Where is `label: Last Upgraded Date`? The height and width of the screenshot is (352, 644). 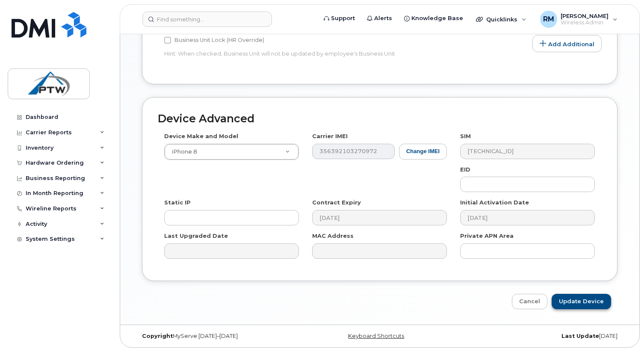
label: Last Upgraded Date is located at coordinates (196, 236).